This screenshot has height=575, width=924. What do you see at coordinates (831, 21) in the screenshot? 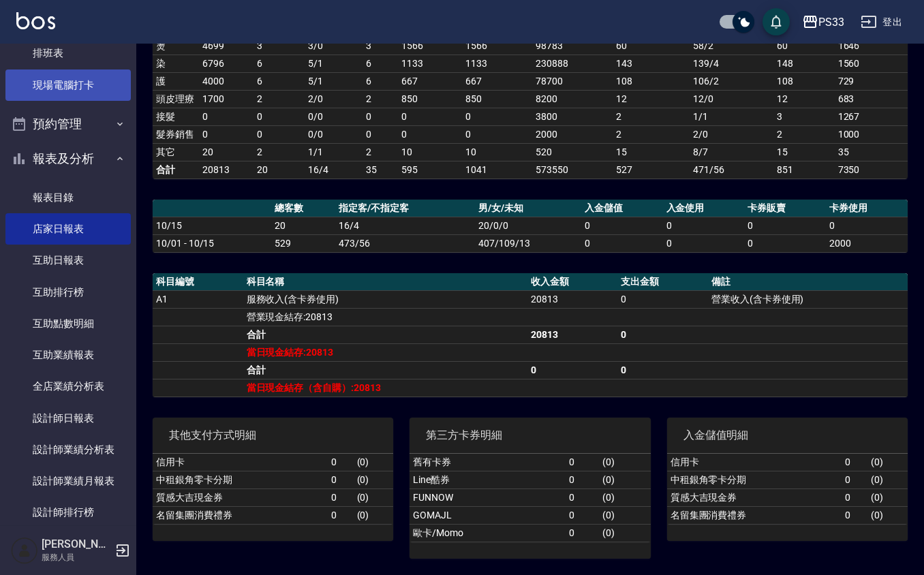
I see `div: PS33` at bounding box center [831, 21].